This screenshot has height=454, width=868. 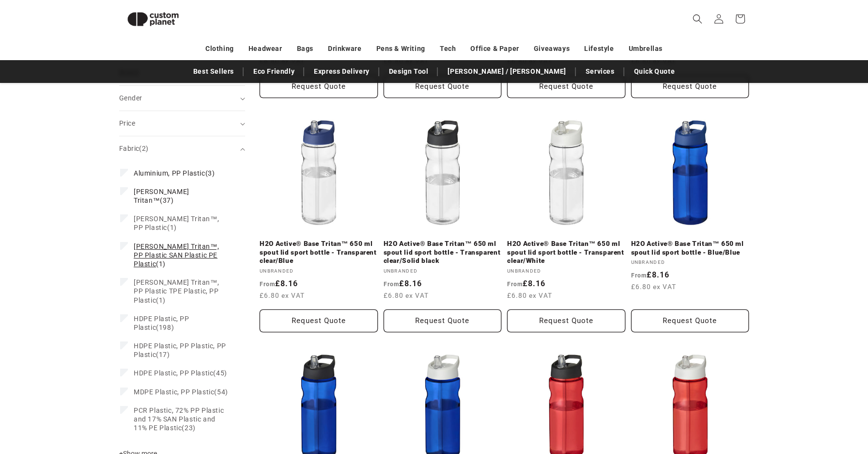 What do you see at coordinates (342, 71) in the screenshot?
I see `a: Express Delivery` at bounding box center [342, 71].